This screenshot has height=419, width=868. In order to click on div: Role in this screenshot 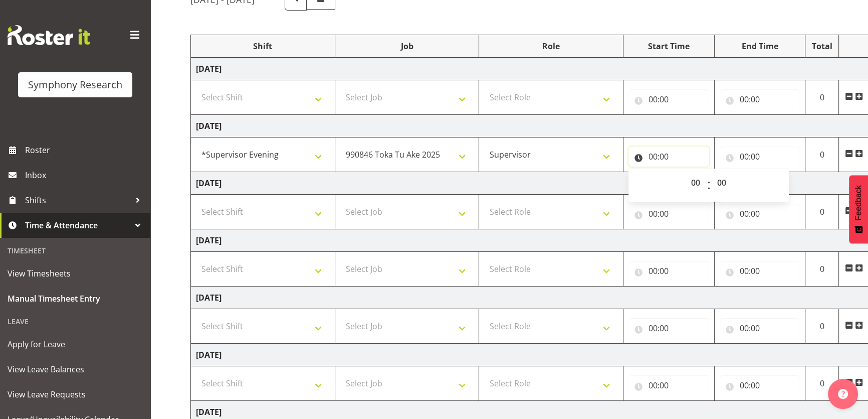, I will do `click(551, 46)`.